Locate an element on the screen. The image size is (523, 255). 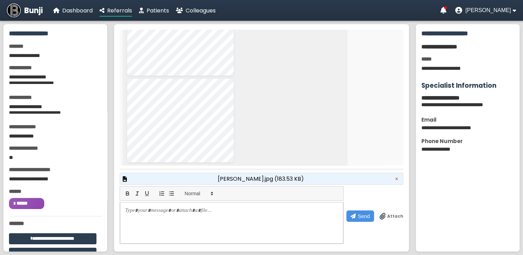
a: Notifications is located at coordinates (443, 10).